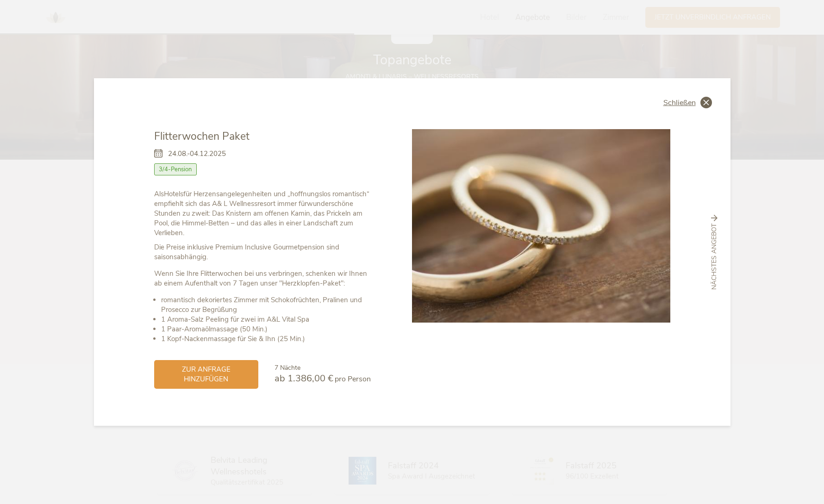  Describe the element at coordinates (202, 136) in the screenshot. I see `span: Flitterwochen Paket` at that location.